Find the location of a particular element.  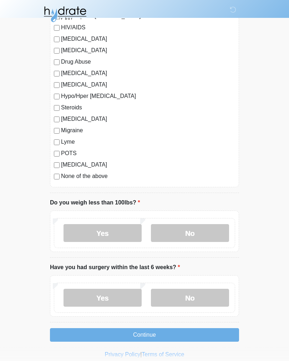

label: Do you weigh less than 100lbs? is located at coordinates (95, 203).